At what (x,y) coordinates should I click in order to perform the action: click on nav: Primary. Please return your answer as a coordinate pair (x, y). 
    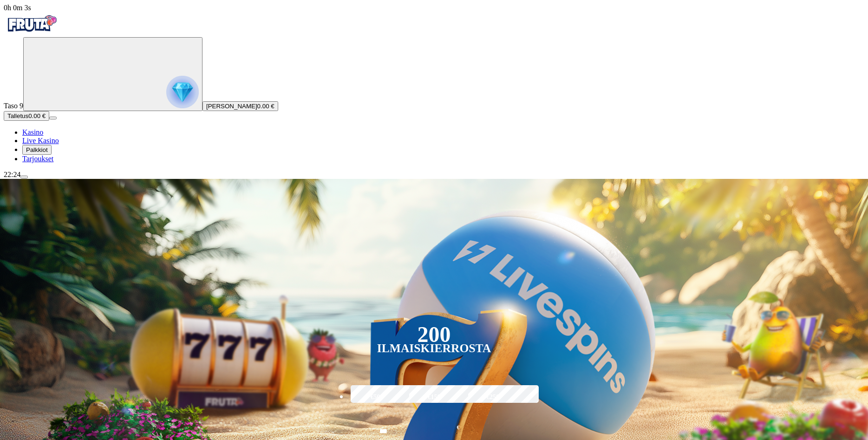
    Looking at the image, I should click on (434, 87).